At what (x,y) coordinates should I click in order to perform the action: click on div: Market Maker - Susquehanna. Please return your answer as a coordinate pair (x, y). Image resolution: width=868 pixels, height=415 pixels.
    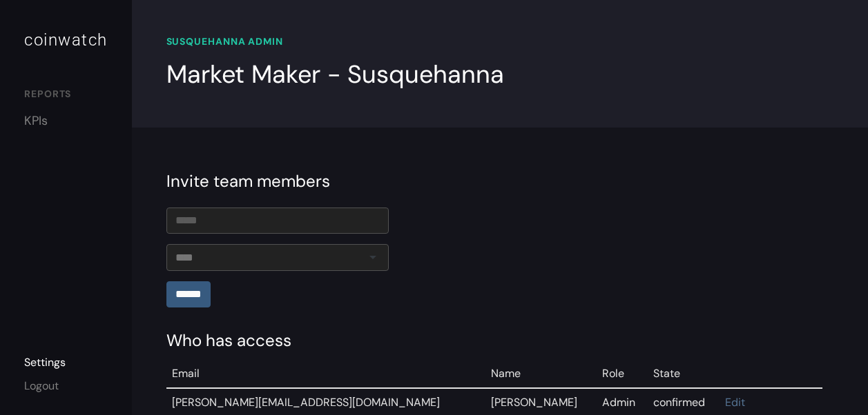
    Looking at the image, I should click on (335, 74).